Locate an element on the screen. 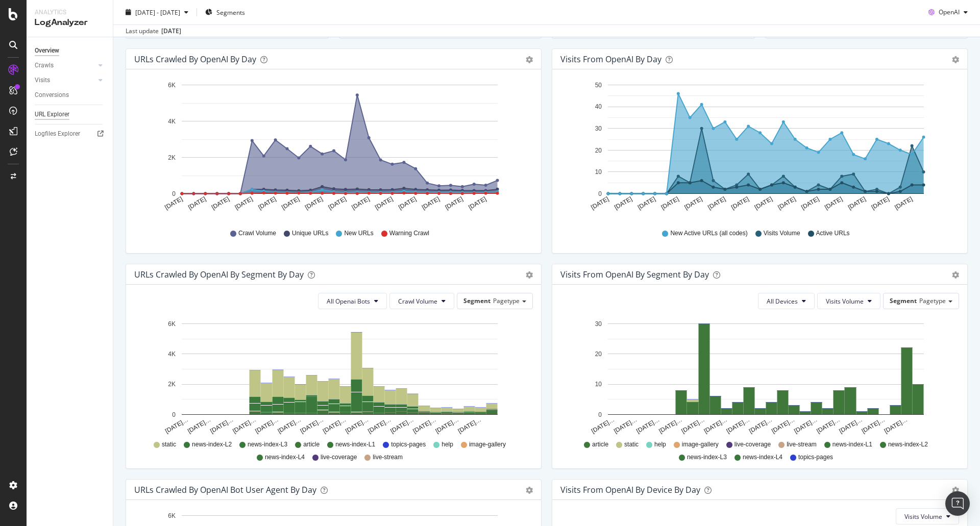 This screenshot has height=526, width=980. span: New Active URLs (all codes) is located at coordinates (708, 233).